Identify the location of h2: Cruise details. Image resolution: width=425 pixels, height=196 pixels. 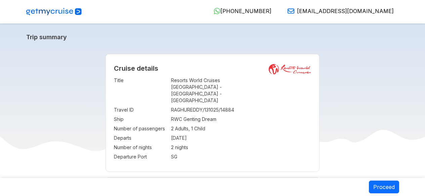
(213, 68).